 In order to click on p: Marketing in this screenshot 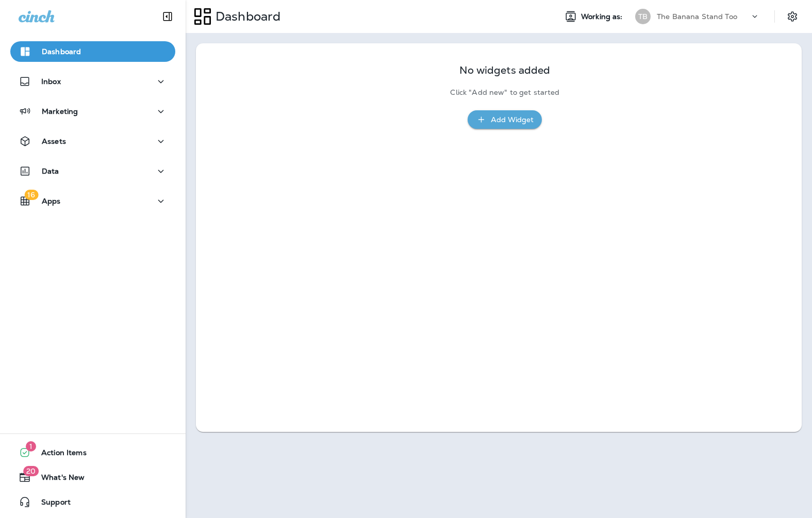, I will do `click(60, 112)`.